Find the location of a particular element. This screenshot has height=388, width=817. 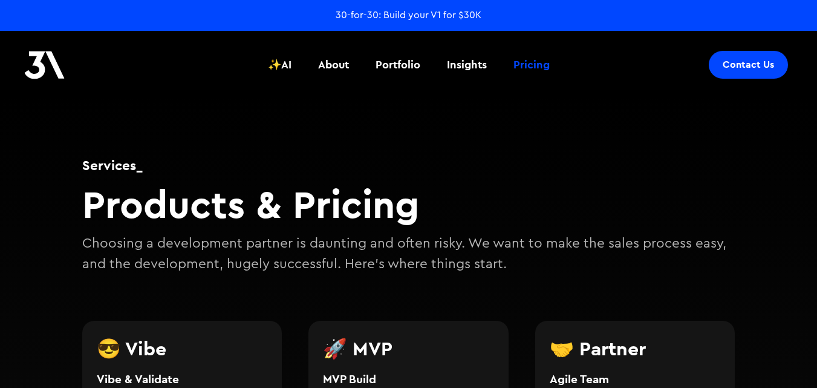

a: 30-for-30: Build your V1 for $30K is located at coordinates (408, 15).